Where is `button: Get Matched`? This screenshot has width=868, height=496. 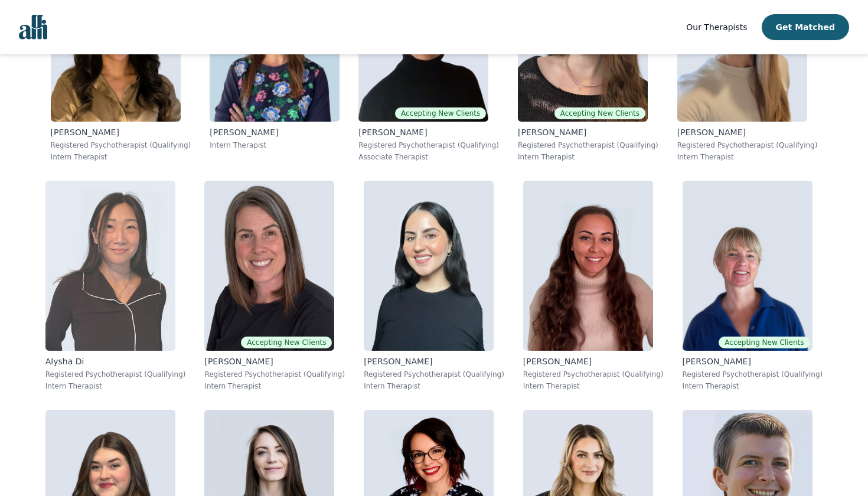 button: Get Matched is located at coordinates (806, 27).